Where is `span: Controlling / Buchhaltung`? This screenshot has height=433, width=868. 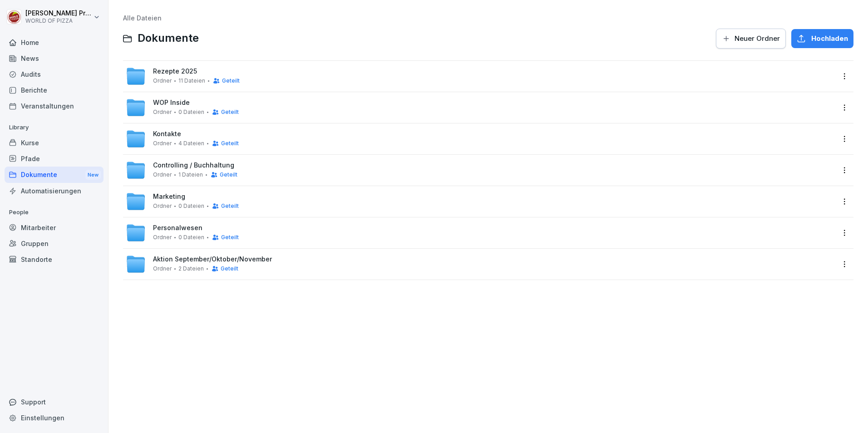
span: Controlling / Buchhaltung is located at coordinates (193, 165).